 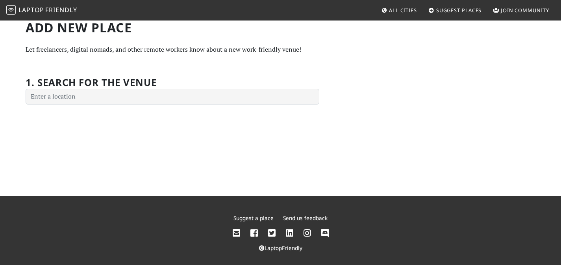 I want to click on a: Suggest a place, so click(x=254, y=217).